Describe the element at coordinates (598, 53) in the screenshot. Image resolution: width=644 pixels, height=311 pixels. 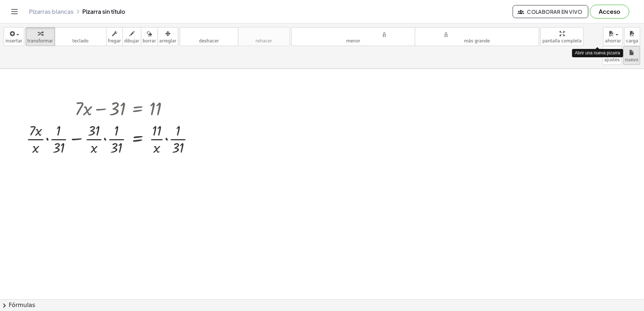
I see `font: Abrir una nueva pizarra` at that location.